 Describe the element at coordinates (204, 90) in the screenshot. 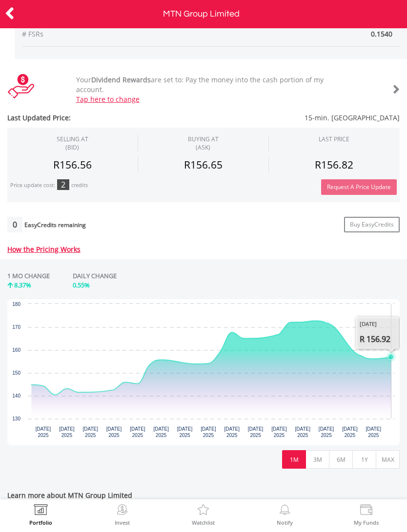

I see `div: Your are set to: Pay the money into the cash portion of my account.` at that location.